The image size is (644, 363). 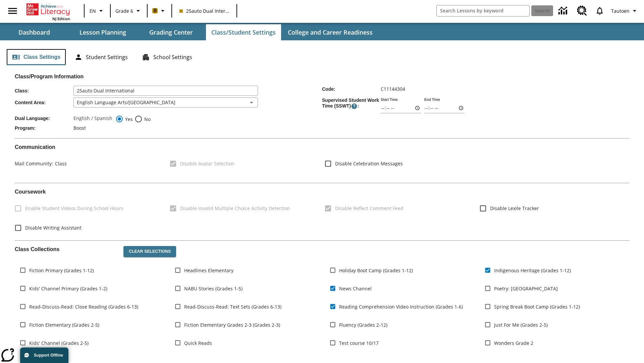 I want to click on h2: Communication, so click(x=322, y=147).